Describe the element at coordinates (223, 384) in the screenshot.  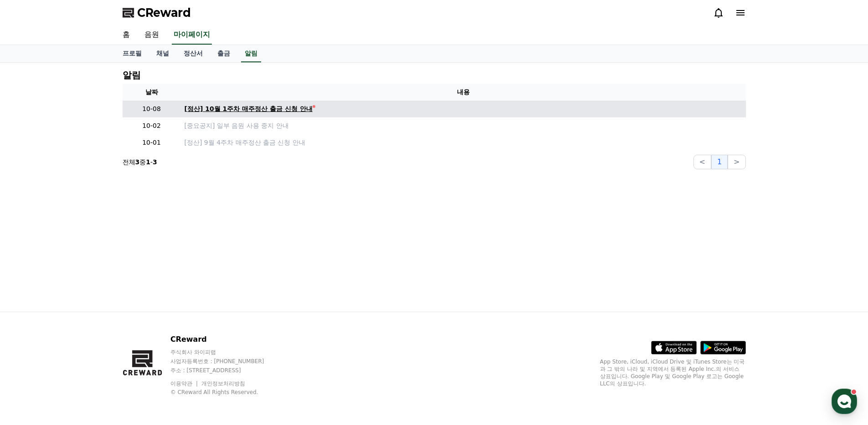
I see `a: 개인정보처리방침` at that location.